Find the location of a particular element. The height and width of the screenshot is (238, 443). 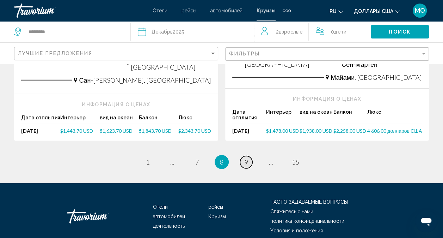

font: $1,843.70 USD is located at coordinates (155, 130).